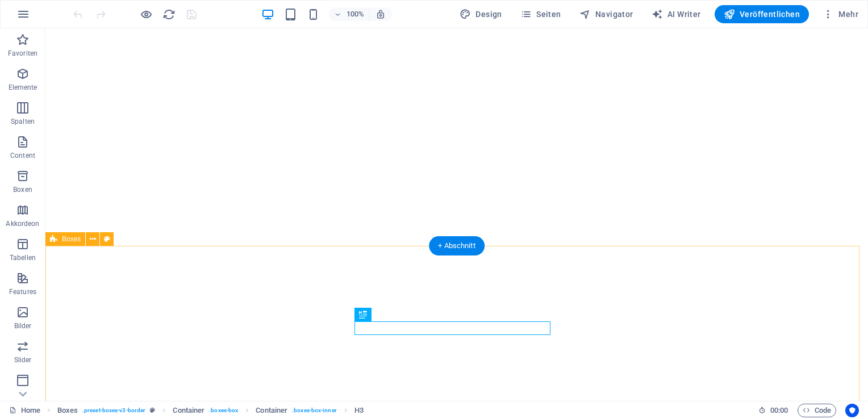  I want to click on div: Design (Strg+Alt+Y), so click(481, 14).